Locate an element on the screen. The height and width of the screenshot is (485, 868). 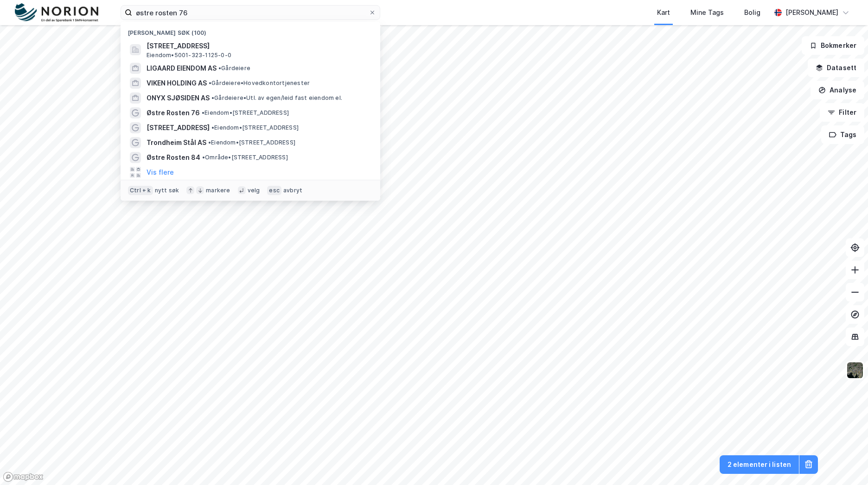
img: 9k= is located at coordinates (855, 370).